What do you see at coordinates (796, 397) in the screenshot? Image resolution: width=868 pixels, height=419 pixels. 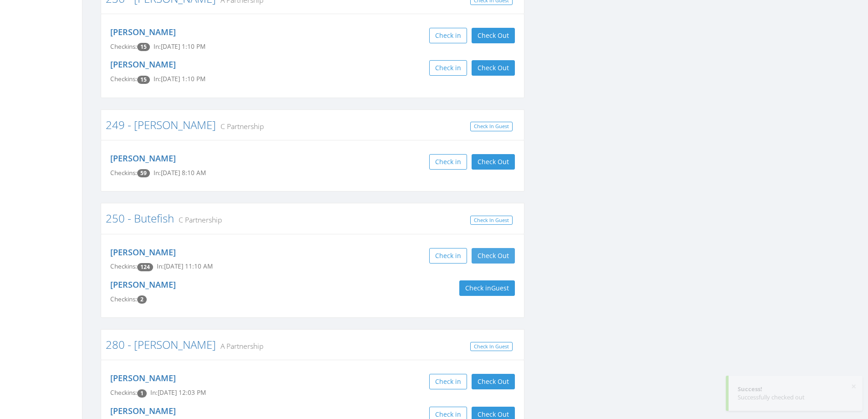 I see `div: Successfully checked out` at bounding box center [796, 397].